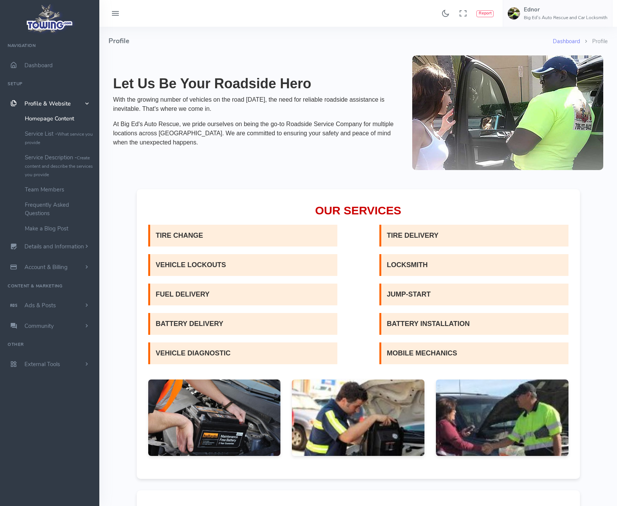 Image resolution: width=617 pixels, height=506 pixels. Describe the element at coordinates (330, 41) in the screenshot. I see `h4: Profile` at that location.